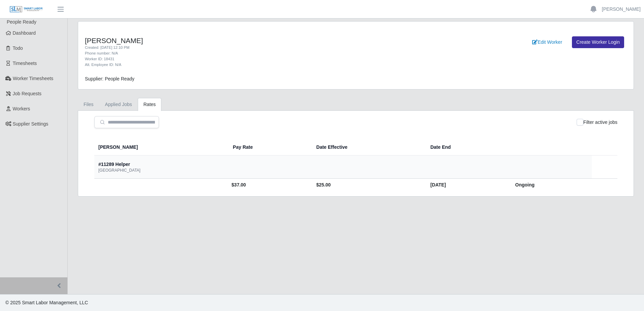 The image size is (644, 311). Describe the element at coordinates (119, 104) in the screenshot. I see `a: Applied Jobs` at that location.